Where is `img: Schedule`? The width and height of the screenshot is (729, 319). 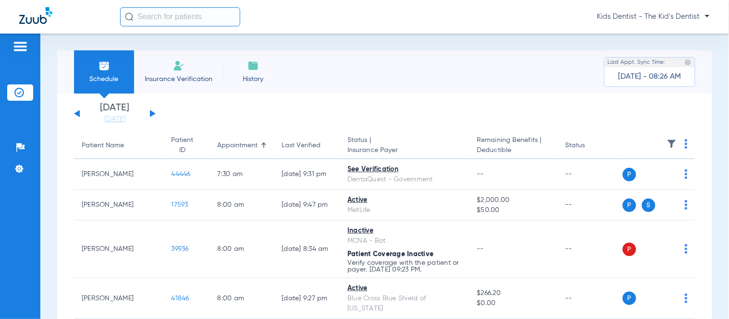 img: Schedule is located at coordinates (104, 66).